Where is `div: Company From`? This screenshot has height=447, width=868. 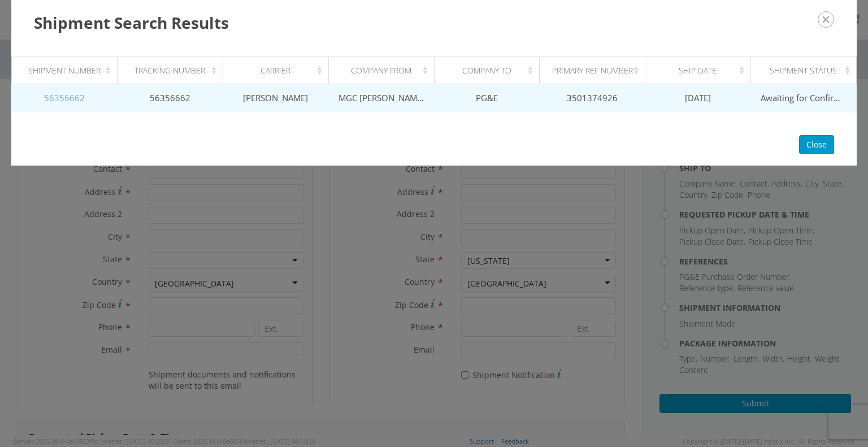 div: Company From is located at coordinates (385, 71).